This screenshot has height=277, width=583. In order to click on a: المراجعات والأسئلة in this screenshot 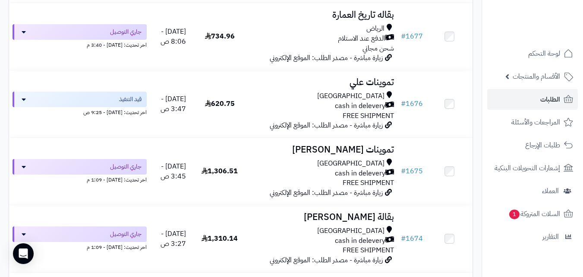, I will do `click(533, 122)`.